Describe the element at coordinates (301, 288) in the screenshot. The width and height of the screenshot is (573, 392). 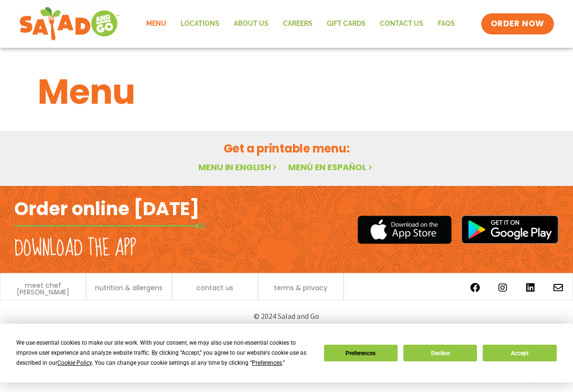
I see `a: terms & privacy` at that location.